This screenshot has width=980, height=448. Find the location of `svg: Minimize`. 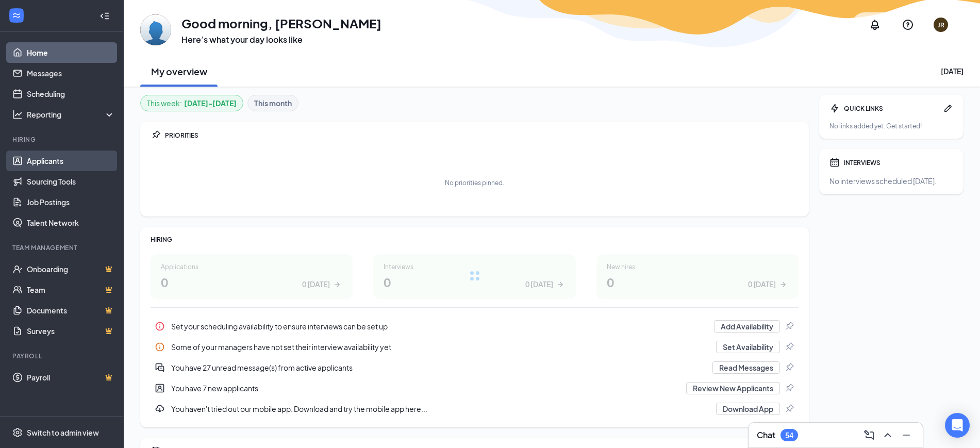

svg: Minimize is located at coordinates (906, 435).